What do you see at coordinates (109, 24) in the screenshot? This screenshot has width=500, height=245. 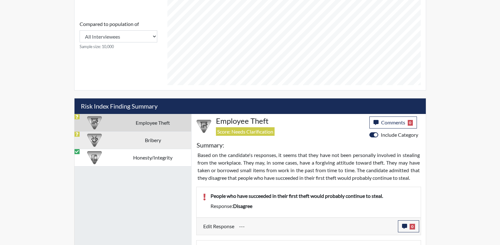 I see `label: Compared to population of` at bounding box center [109, 24].